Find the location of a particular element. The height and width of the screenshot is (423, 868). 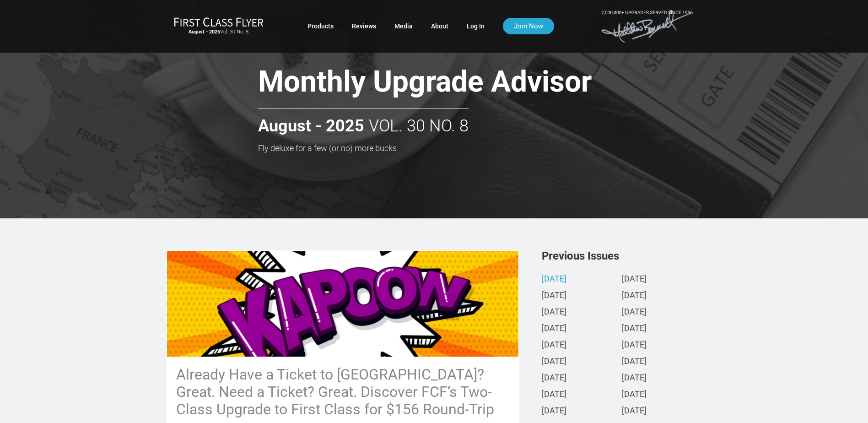

a: Reviews is located at coordinates (364, 26).